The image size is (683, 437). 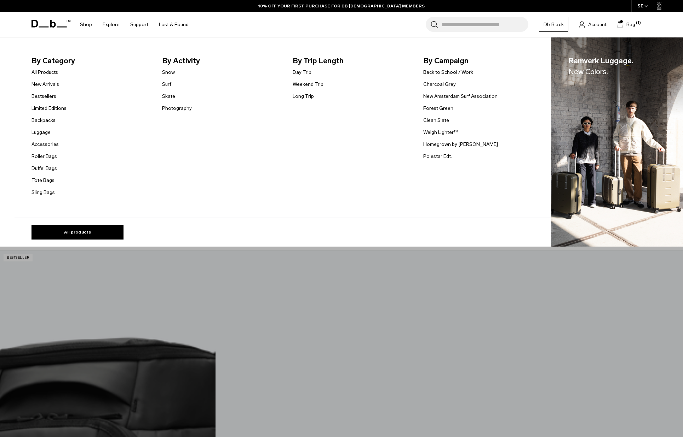 What do you see at coordinates (601, 66) in the screenshot?
I see `span: Ramverk Luggage.` at bounding box center [601, 66].